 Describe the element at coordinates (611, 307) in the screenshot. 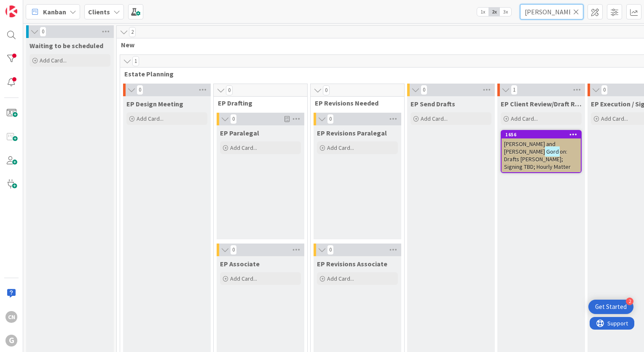

I see `div: Open Get Started checklist, remaining modules: 2` at that location.